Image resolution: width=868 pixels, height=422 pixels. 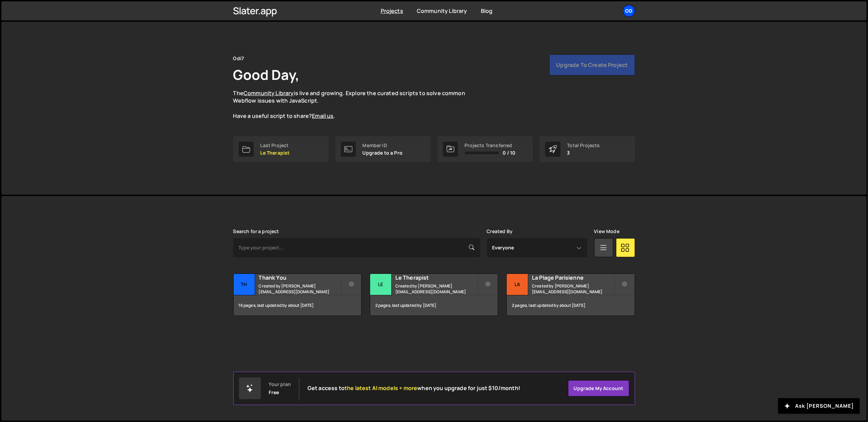 I want to click on h1: Good Day,, so click(x=266, y=74).